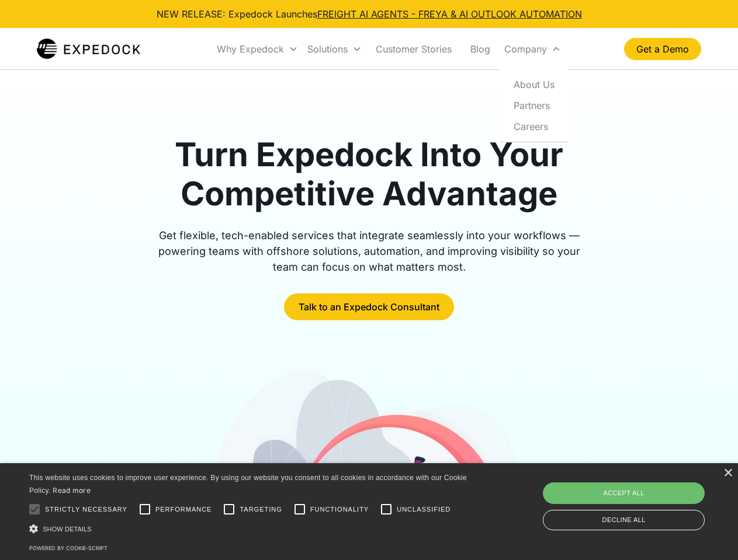  I want to click on a: About Us, so click(533, 84).